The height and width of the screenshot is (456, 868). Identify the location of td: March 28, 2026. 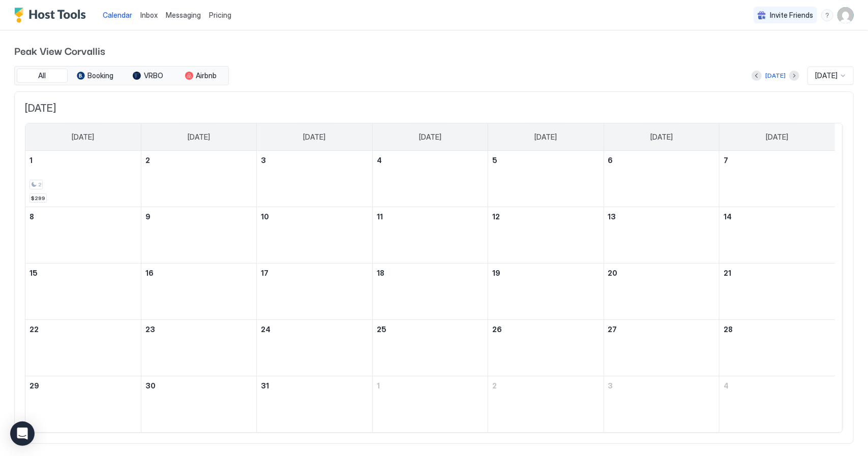
(777, 348).